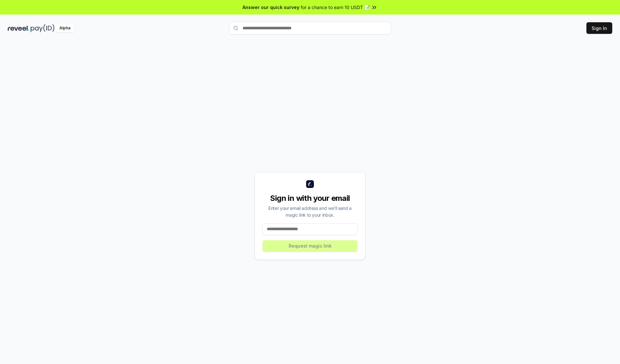 Image resolution: width=620 pixels, height=364 pixels. What do you see at coordinates (42, 28) in the screenshot?
I see `img: pay_id` at bounding box center [42, 28].